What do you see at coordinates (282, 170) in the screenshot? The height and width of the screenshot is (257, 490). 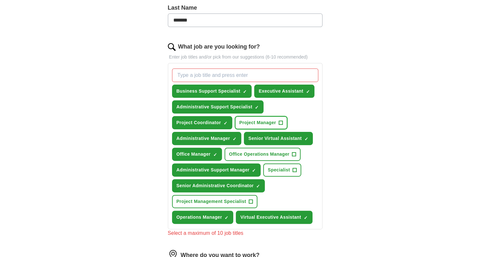 I see `button: Specialist` at bounding box center [282, 170].